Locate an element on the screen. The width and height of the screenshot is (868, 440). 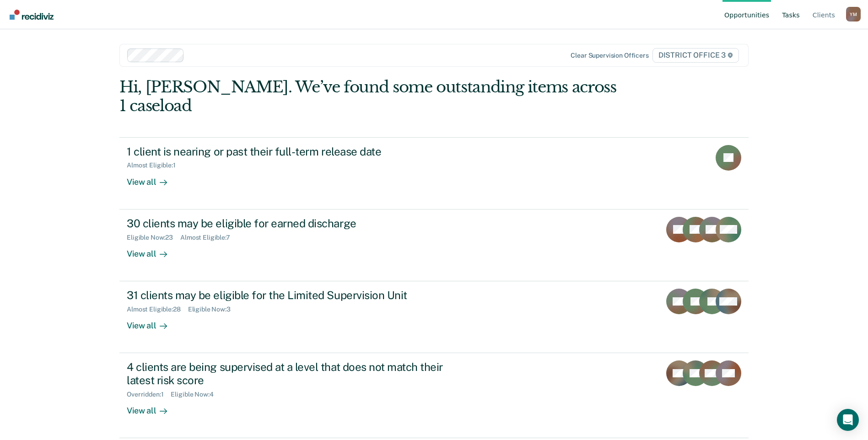
a: 1 client is nearing or past their full-term release dateAlmost Eligible:1View all is located at coordinates (434, 174).